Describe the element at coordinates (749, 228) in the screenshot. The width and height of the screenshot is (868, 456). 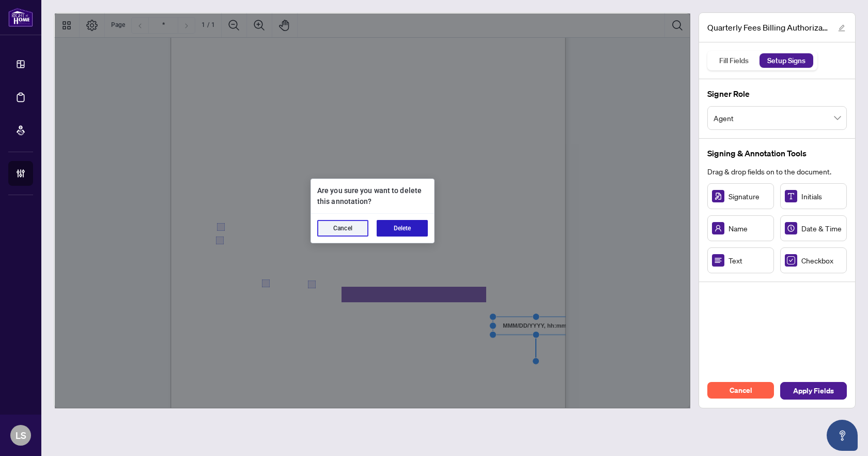
I see `span: Name` at that location.